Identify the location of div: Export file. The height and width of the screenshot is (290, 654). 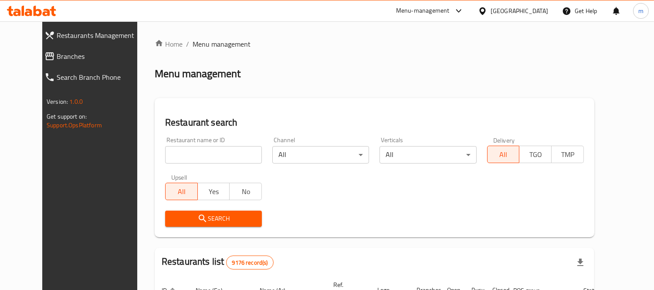
(581, 262).